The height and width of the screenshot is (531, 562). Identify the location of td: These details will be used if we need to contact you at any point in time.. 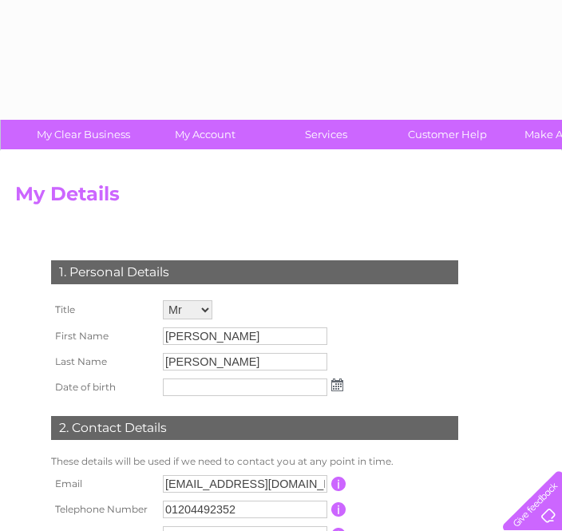
(255, 462).